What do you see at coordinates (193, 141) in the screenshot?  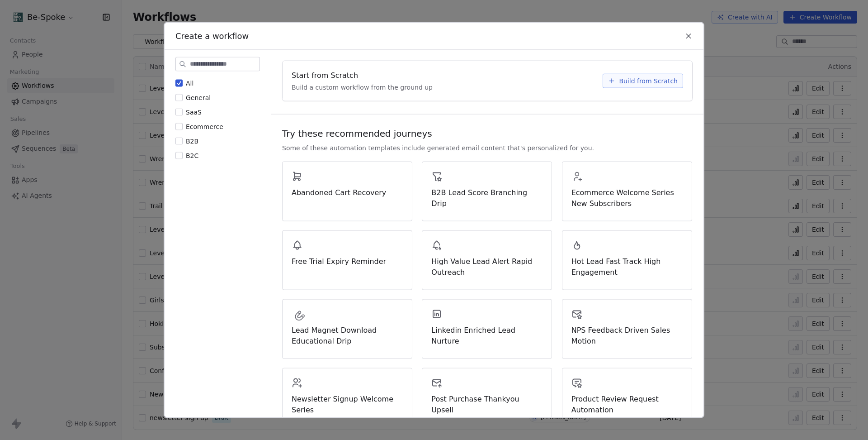 I see `span: B2B` at bounding box center [193, 141].